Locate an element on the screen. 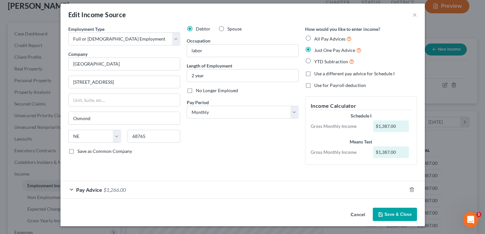 This screenshot has height=234, width=485. input: Enter zip... is located at coordinates (154, 136).